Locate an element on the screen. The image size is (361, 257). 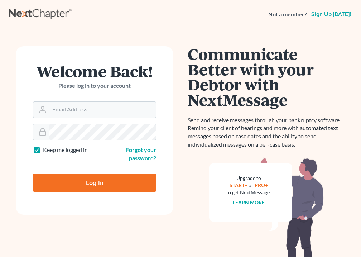
a: Learn more is located at coordinates (249, 202).